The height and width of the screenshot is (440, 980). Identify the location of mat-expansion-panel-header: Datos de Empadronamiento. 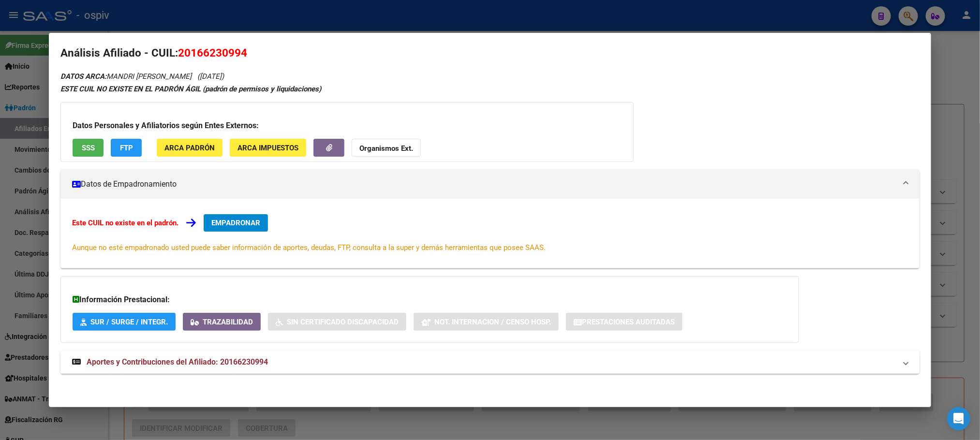
(489, 184).